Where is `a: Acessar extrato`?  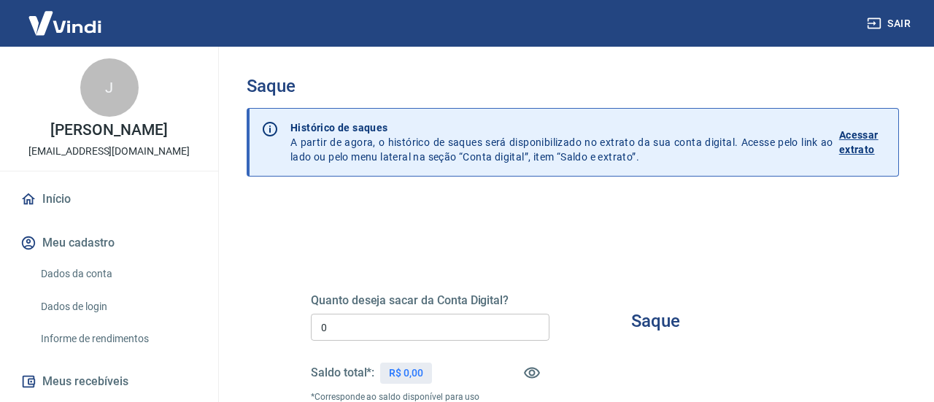
a: Acessar extrato is located at coordinates (863, 142).